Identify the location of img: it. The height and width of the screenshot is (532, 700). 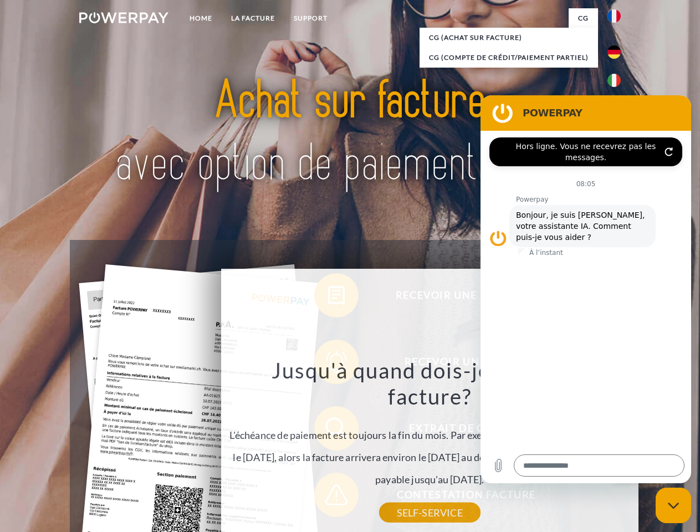
(614, 80).